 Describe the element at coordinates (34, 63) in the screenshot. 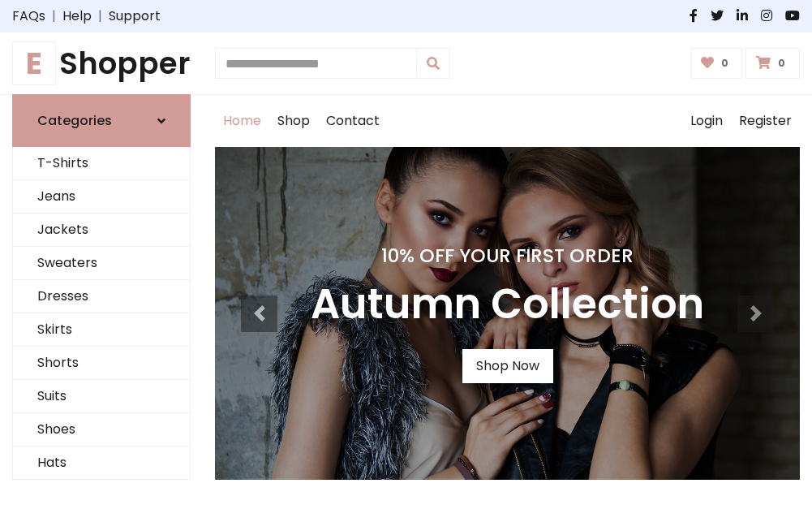

I see `span: E` at that location.